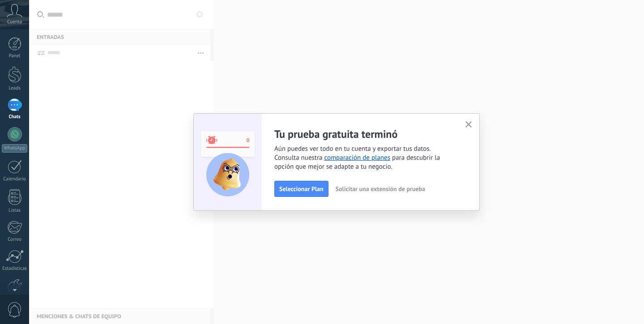  What do you see at coordinates (357, 157) in the screenshot?
I see `a: comparación de planes` at bounding box center [357, 157].